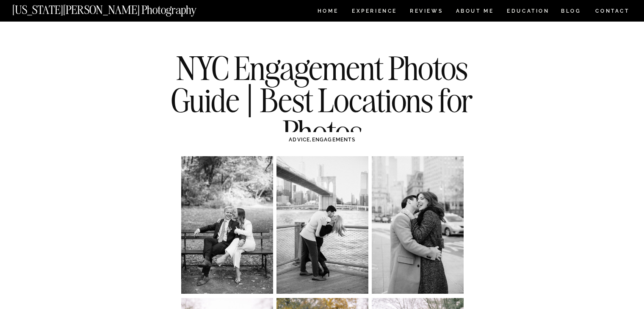  What do you see at coordinates (300, 139) in the screenshot?
I see `a: ADVICE` at bounding box center [300, 139].